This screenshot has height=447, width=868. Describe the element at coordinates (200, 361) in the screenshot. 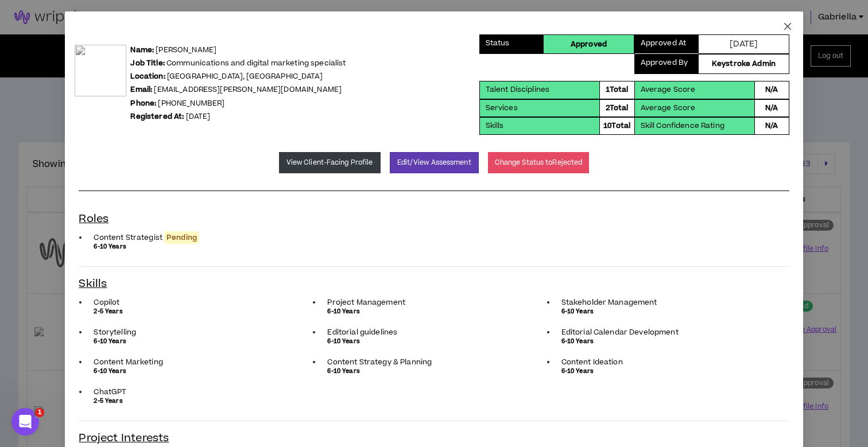

I see `p: Content Marketing` at that location.